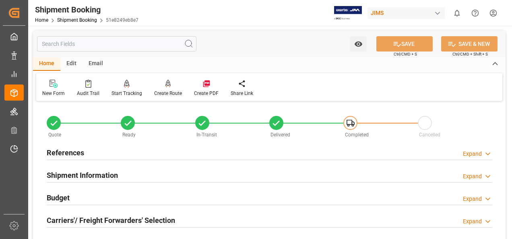  What do you see at coordinates (117, 44) in the screenshot?
I see `input: Search Fields` at bounding box center [117, 44].